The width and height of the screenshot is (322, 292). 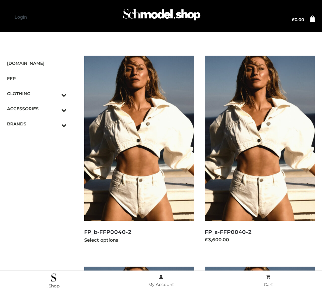 What do you see at coordinates (298, 19) in the screenshot?
I see `bdi: 0.00` at bounding box center [298, 19].